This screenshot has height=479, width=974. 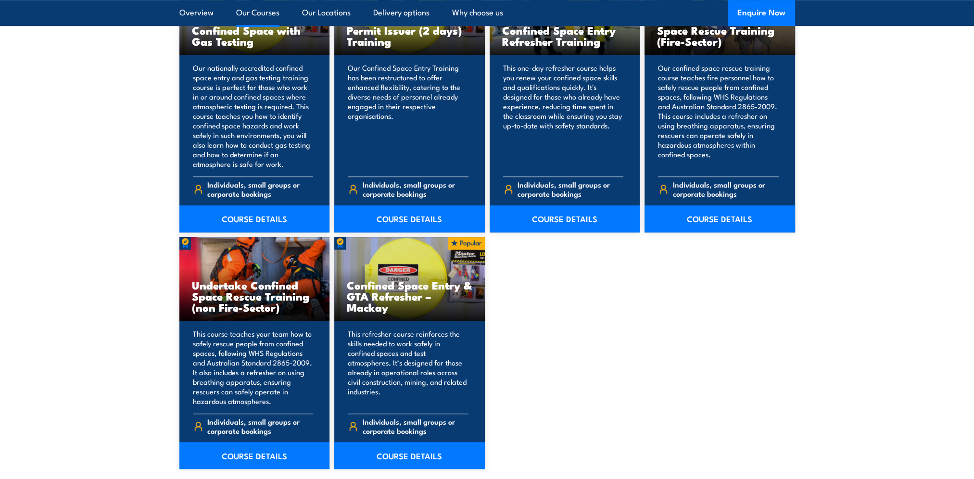 I want to click on p: This course teaches your team how to safely rescue people from confined spaces, following WHS Reg..., so click(x=253, y=368).